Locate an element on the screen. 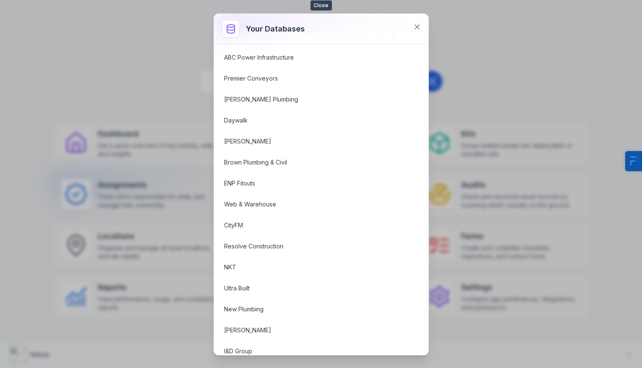  a: Ultra Built is located at coordinates (311, 289).